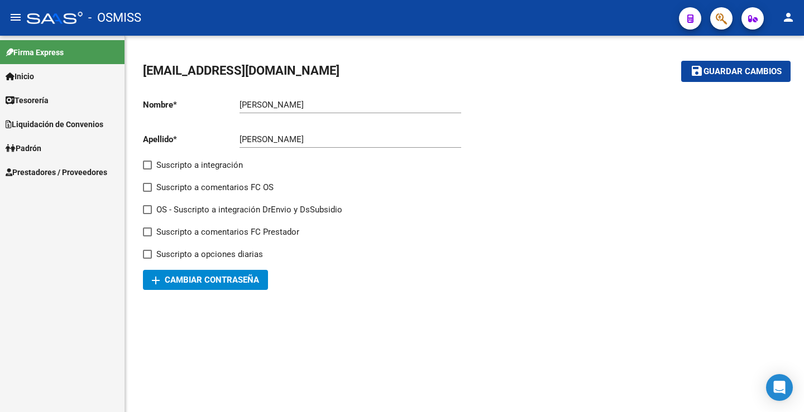  What do you see at coordinates (697, 71) in the screenshot?
I see `mat-icon: save` at bounding box center [697, 71].